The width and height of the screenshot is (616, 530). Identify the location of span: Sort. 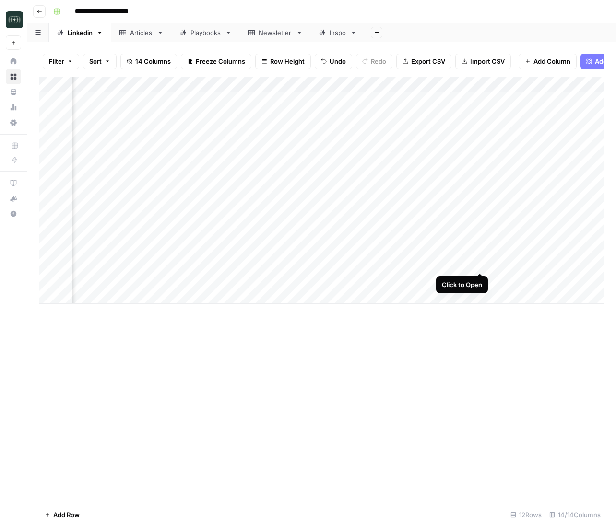
(95, 61).